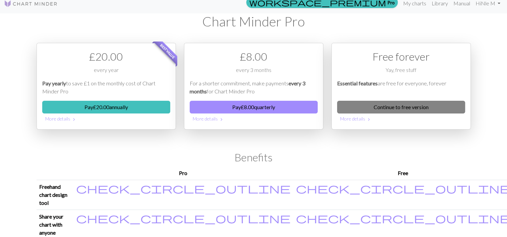 This screenshot has height=237, width=507. I want to click on p: For a shorter commitment, make payments for Chart Minder Pro, so click(254, 87).